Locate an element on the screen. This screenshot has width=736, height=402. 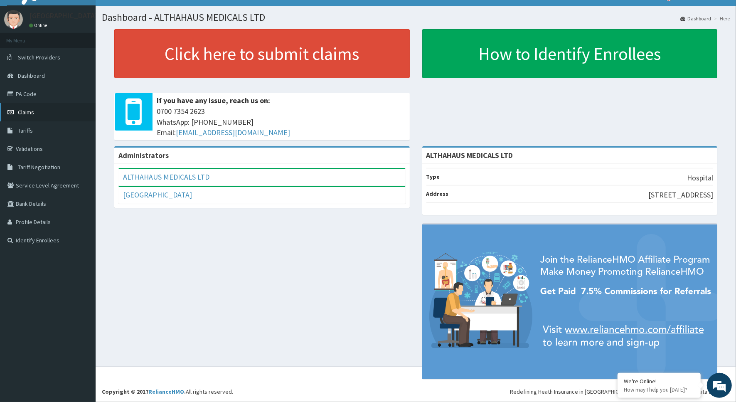
a: ALTHAHAUS MEDICALS LTD is located at coordinates (166, 177).